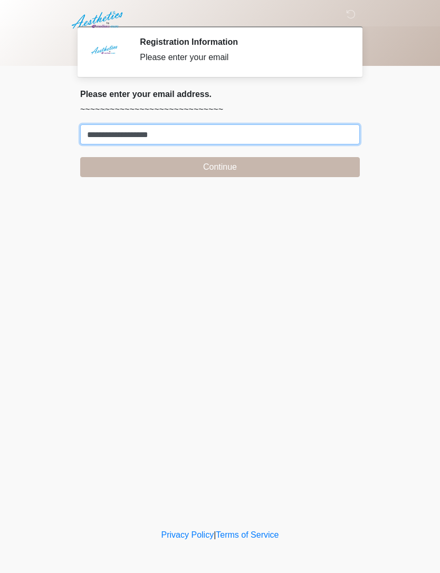 This screenshot has height=573, width=440. What do you see at coordinates (247, 535) in the screenshot?
I see `a: Terms of Service` at bounding box center [247, 535].